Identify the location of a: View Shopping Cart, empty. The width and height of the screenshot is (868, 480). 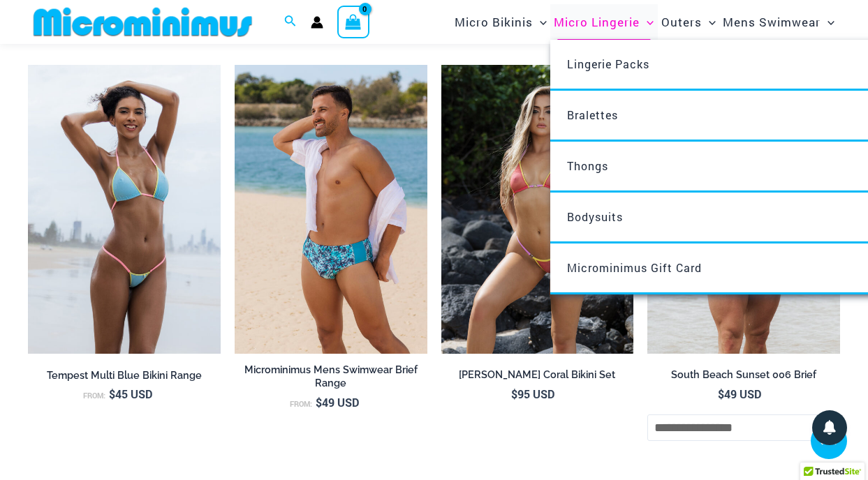
(354, 22).